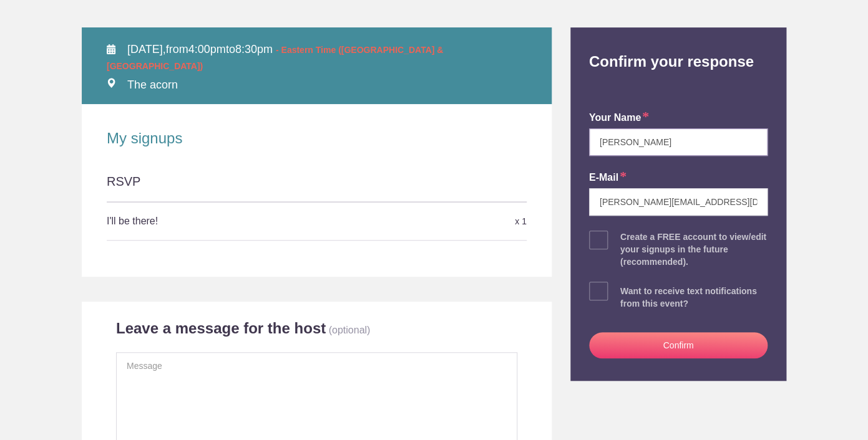 This screenshot has height=440, width=868. What do you see at coordinates (111, 50) in the screenshot?
I see `img: Calendar alt` at bounding box center [111, 50].